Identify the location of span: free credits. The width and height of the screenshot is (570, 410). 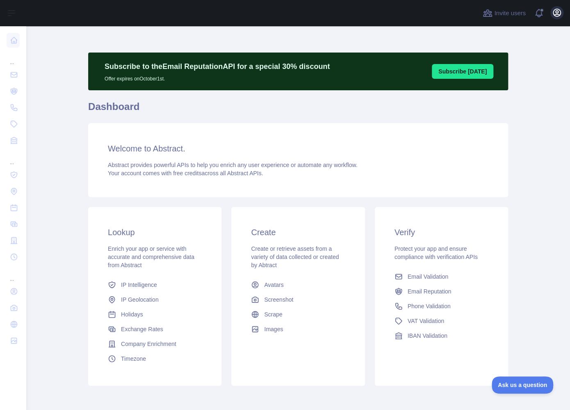
(187, 173).